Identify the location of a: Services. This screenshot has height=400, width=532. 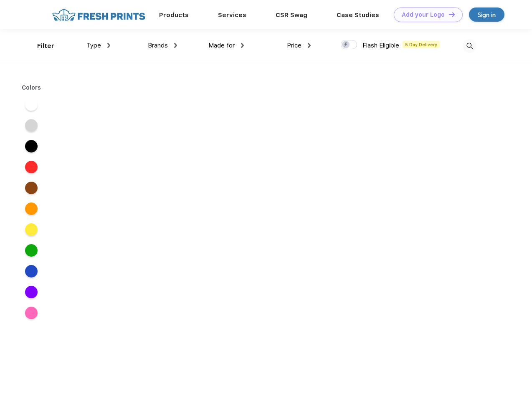
(232, 15).